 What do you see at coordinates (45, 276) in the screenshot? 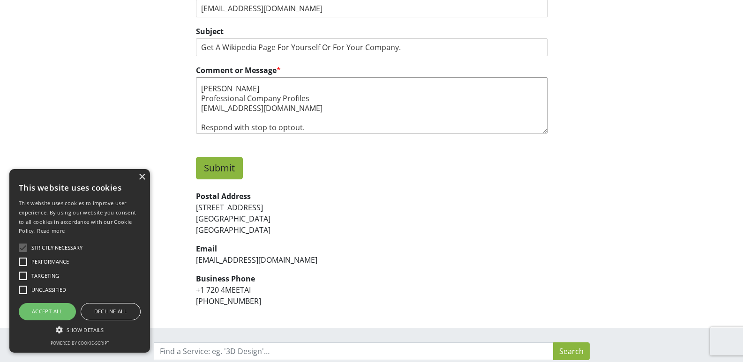
I see `span: Targeting` at bounding box center [45, 276].